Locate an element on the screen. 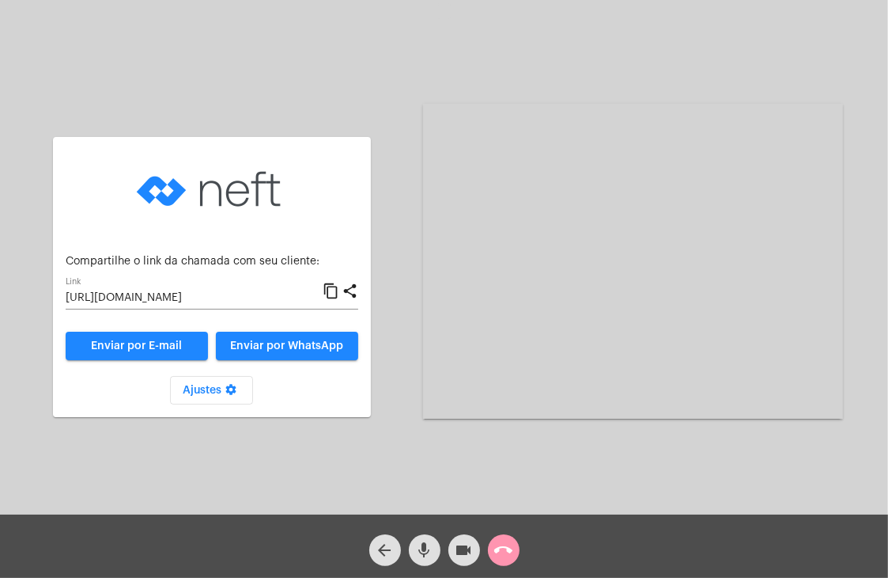 The width and height of the screenshot is (888, 578). mat-icon: mic is located at coordinates (425, 550).